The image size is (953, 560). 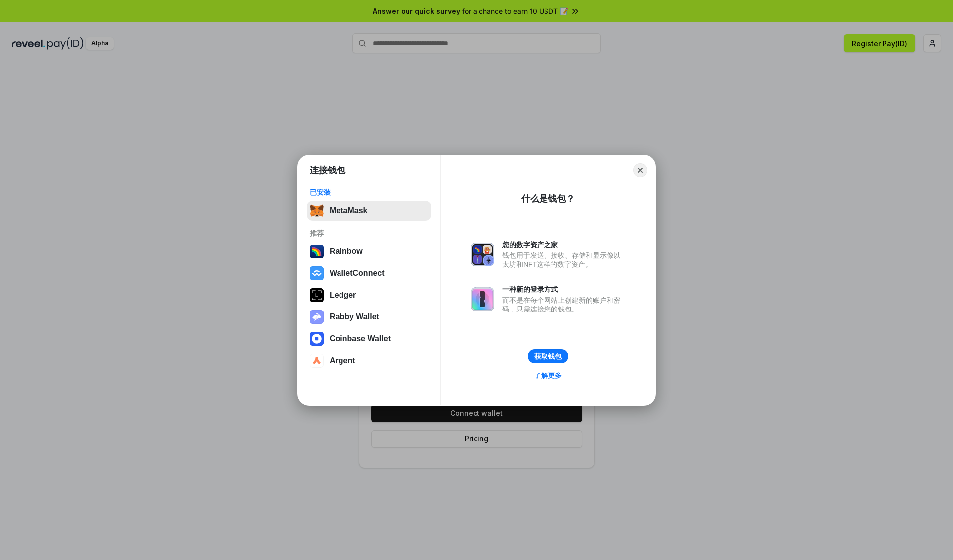 I want to click on img: svg+xml,%3Csvg%20xmlns%3D%22http%3A%2F%2Fwww.w3.org%2F2000%2Fsvg%22%20width%3D%2228%22%20height%3..., so click(x=317, y=295).